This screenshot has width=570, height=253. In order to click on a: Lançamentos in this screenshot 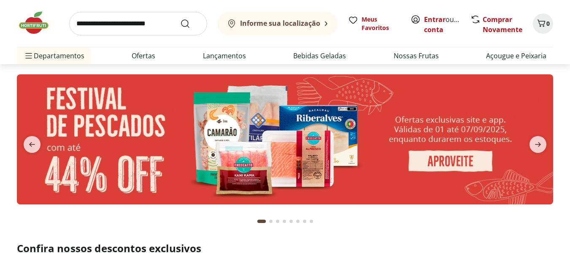, I will do `click(225, 56)`.